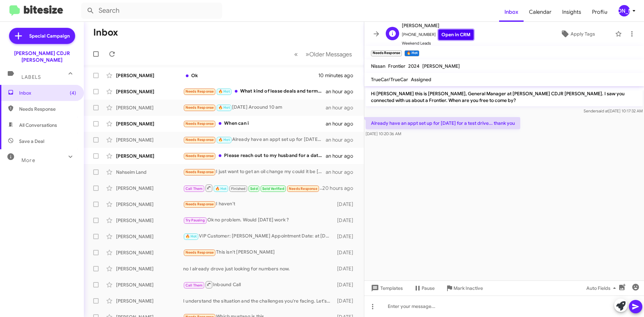 The image size is (644, 317). What do you see at coordinates (273, 188) in the screenshot?
I see `span: Sold Verified` at bounding box center [273, 188].